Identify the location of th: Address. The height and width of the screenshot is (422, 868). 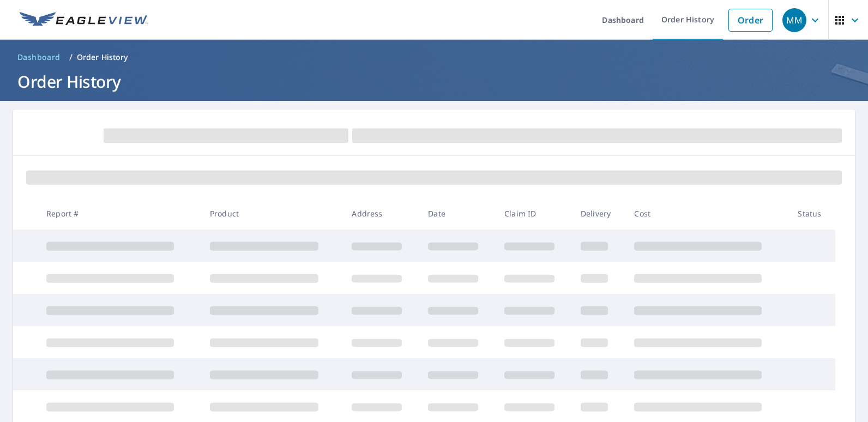
(381, 213).